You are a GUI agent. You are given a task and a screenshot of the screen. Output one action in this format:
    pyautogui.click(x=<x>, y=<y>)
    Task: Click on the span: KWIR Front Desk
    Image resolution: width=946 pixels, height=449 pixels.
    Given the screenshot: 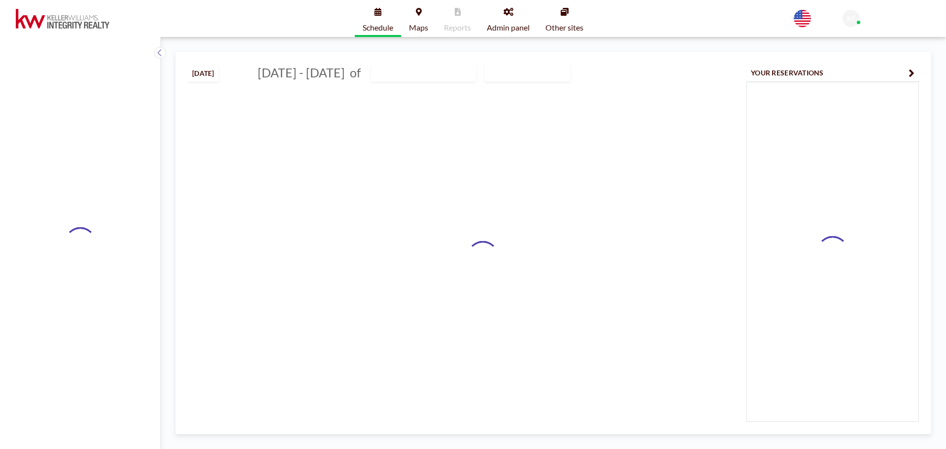 What is the action you would take?
    pyautogui.click(x=890, y=15)
    